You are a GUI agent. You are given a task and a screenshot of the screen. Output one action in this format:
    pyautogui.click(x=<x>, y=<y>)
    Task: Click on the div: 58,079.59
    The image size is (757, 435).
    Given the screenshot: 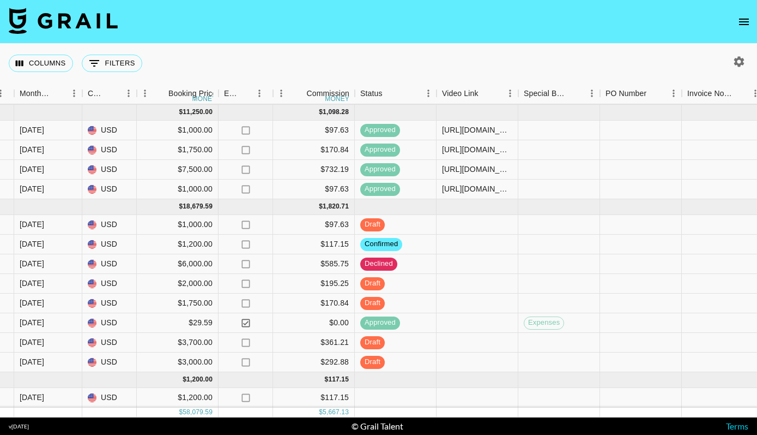 What is the action you would take?
    pyautogui.click(x=197, y=412)
    